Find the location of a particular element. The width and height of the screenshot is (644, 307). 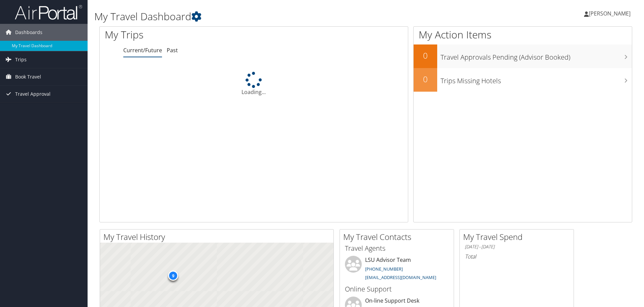

h3: Travel Approvals Pending (Advisor Booked) is located at coordinates (536, 56).